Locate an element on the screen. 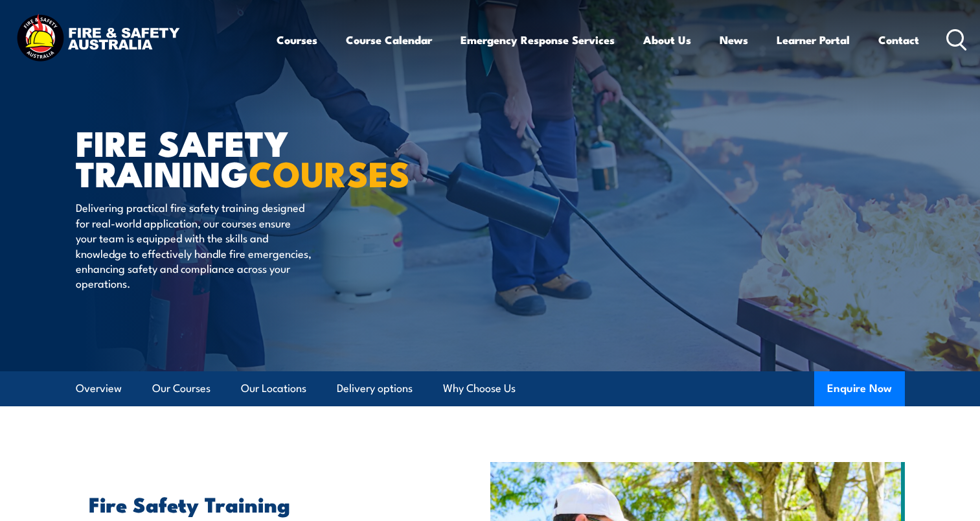 Image resolution: width=980 pixels, height=521 pixels. a: Emergency Response Services is located at coordinates (538, 40).